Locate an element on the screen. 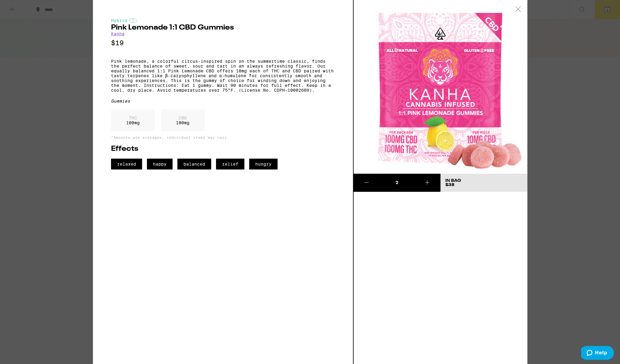  span: happy is located at coordinates (160, 164).